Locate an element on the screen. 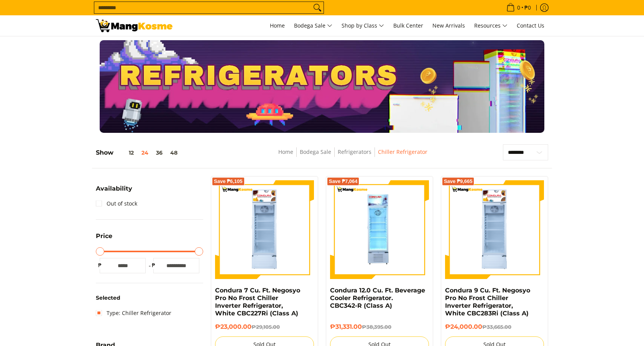  button: 48 is located at coordinates (174, 153).